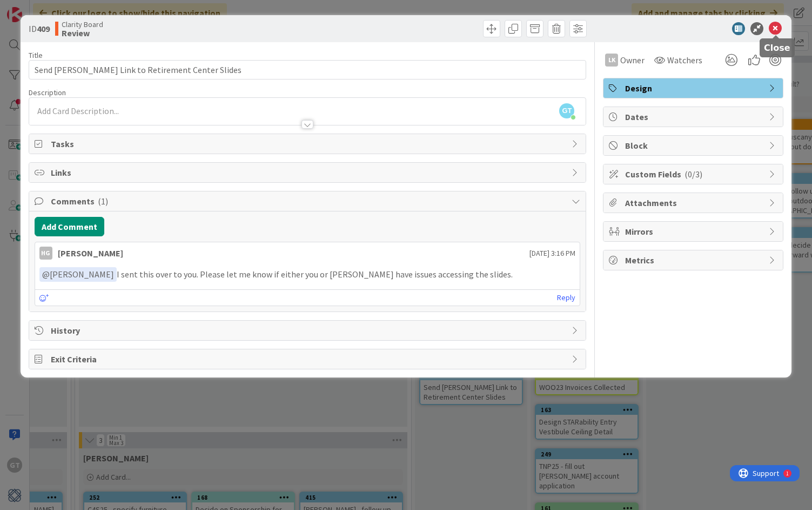  What do you see at coordinates (57, 8) in the screenshot?
I see `div: 1` at bounding box center [57, 8].